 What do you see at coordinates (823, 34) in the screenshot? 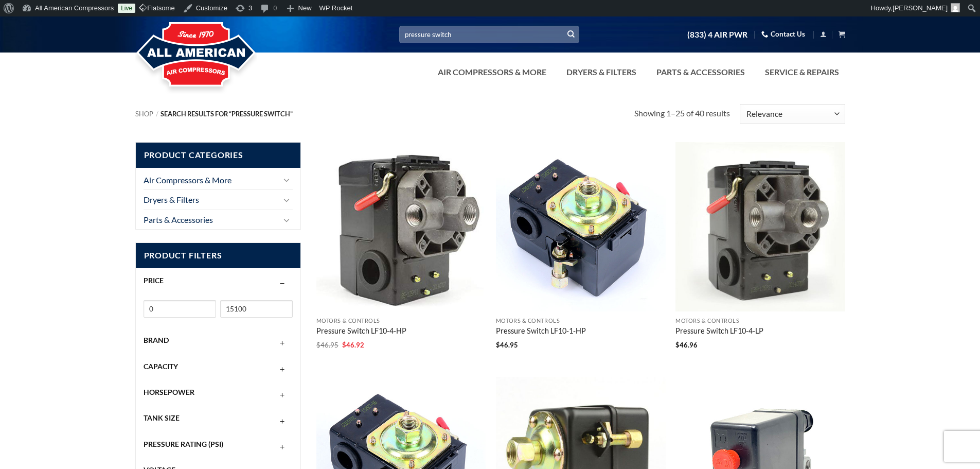
I see `a: My account` at bounding box center [823, 34].